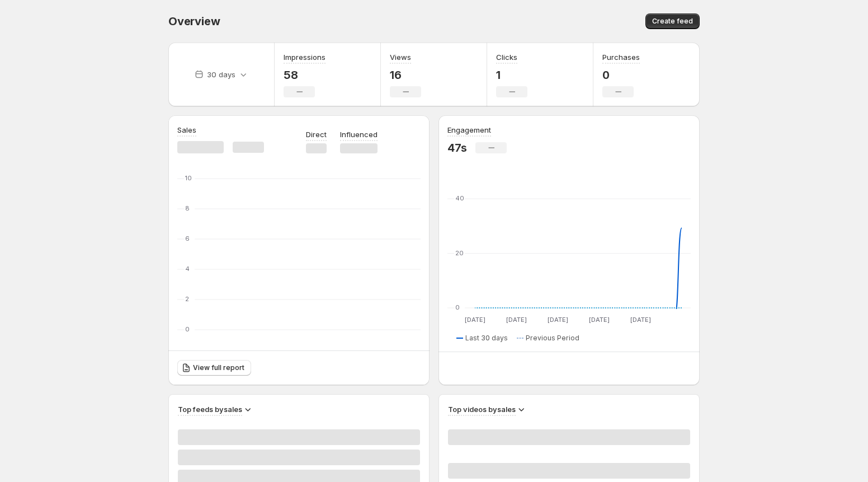 This screenshot has height=482, width=868. I want to click on text: 8, so click(187, 208).